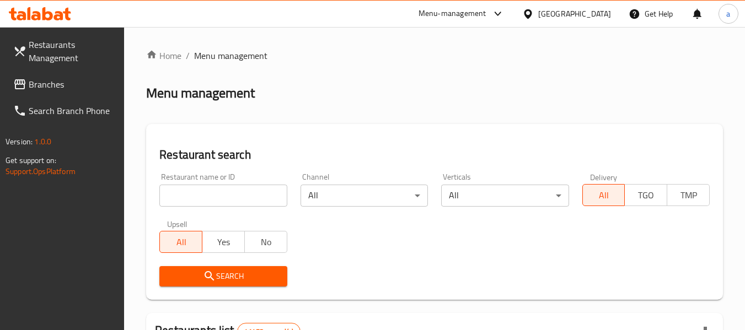 The image size is (745, 330). Describe the element at coordinates (42, 142) in the screenshot. I see `span: 1.0.0` at that location.